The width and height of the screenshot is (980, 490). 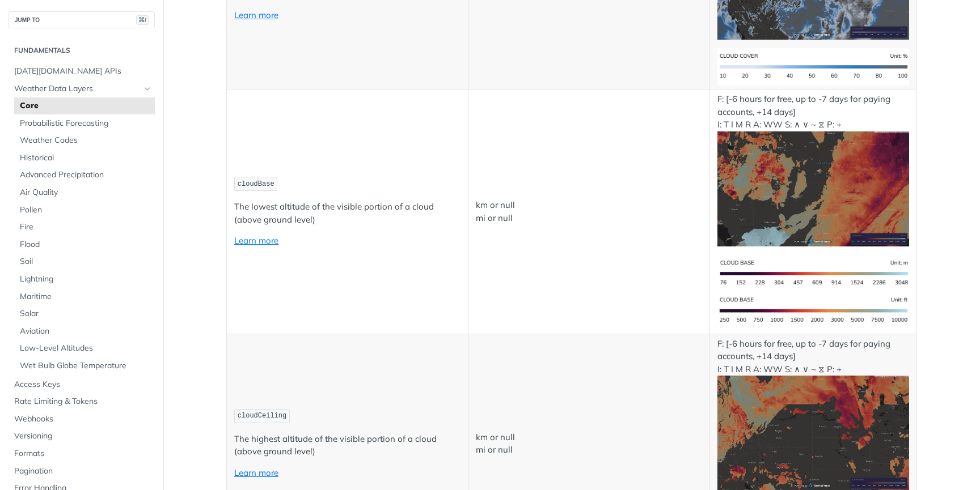 I want to click on span: Soil, so click(x=85, y=262).